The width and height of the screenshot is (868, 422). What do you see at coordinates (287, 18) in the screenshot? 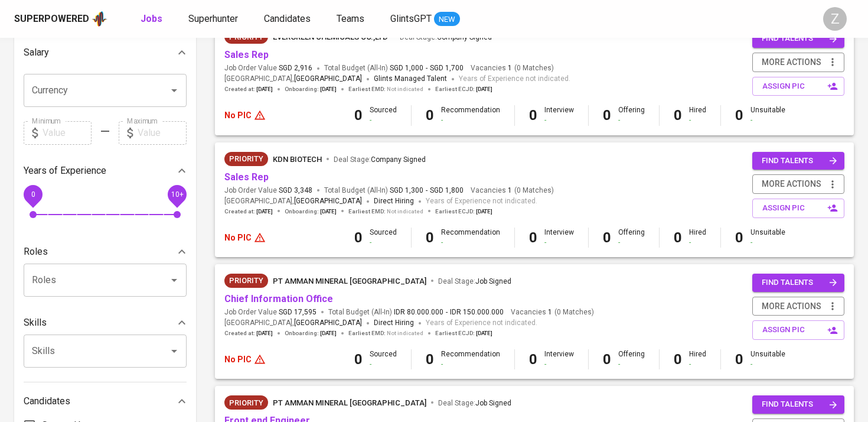
I see `span: Candidates` at bounding box center [287, 18].